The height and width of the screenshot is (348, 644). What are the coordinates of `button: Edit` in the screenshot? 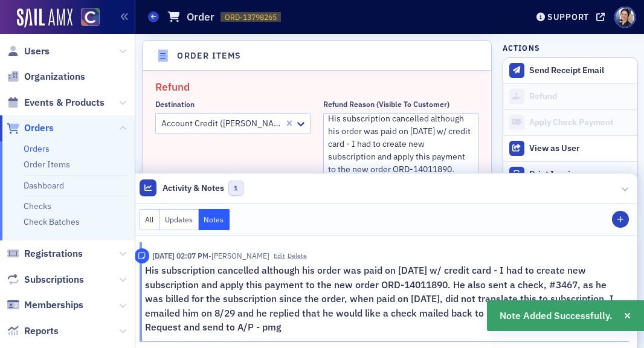 It's located at (279, 256).